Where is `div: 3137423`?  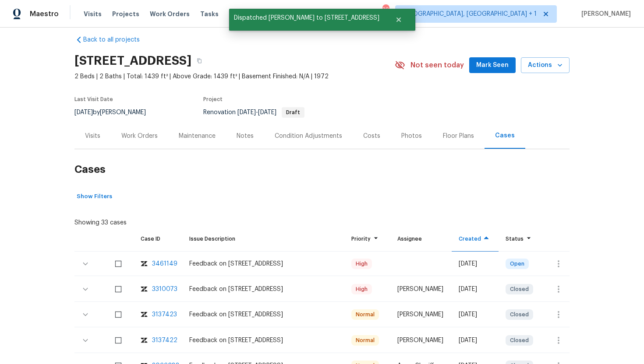 div: 3137423 is located at coordinates (164, 314).